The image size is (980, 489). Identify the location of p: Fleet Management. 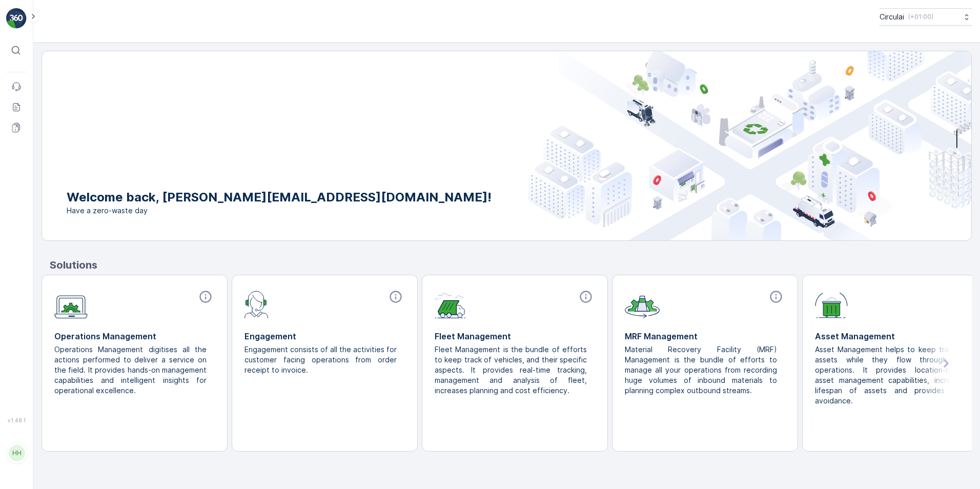
(515, 337).